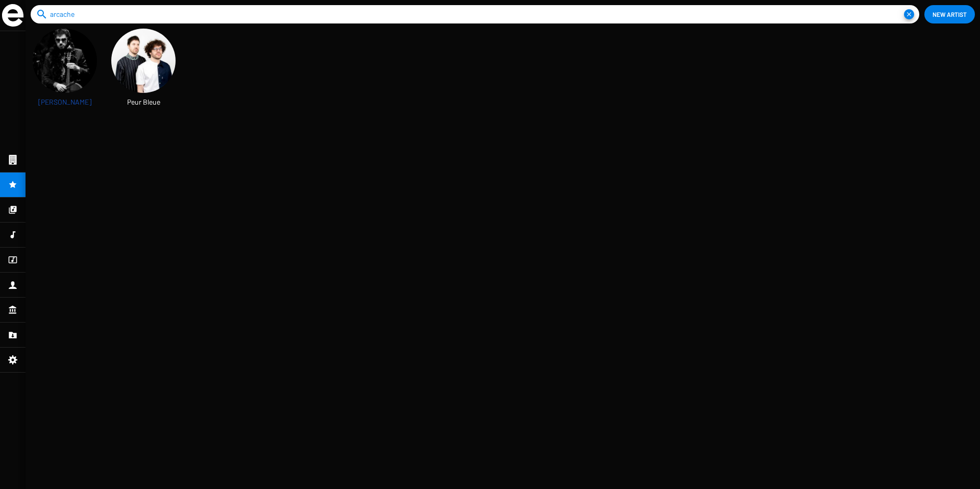 The width and height of the screenshot is (980, 489). I want to click on a: Peur Bleue, so click(143, 74).